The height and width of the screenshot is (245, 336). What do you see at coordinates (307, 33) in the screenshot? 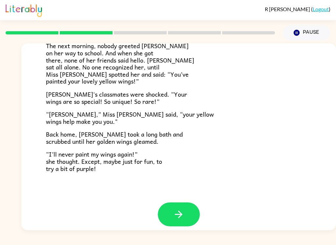
I see `button: Pause` at bounding box center [307, 33].